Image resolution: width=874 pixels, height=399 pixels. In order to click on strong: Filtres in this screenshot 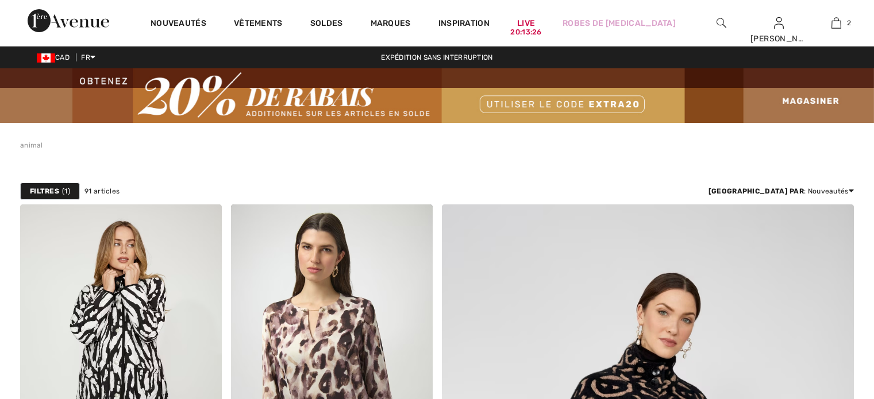, I will do `click(44, 191)`.